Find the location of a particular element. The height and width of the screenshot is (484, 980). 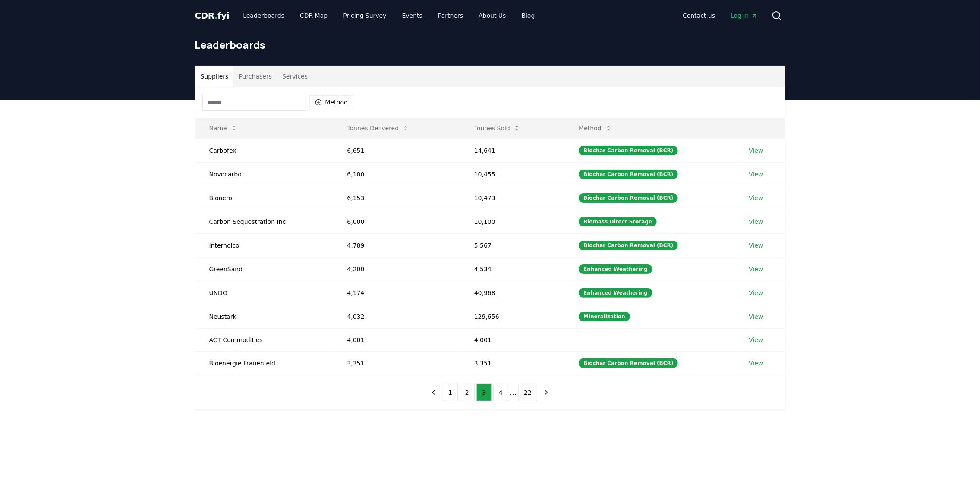

td: Bioenergie Frauenfeld is located at coordinates (264, 363).